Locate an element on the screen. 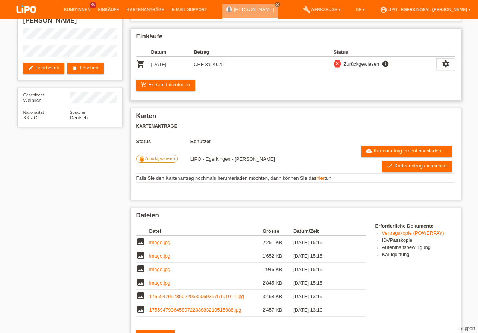 The height and width of the screenshot is (333, 478). a: Kartenanträge is located at coordinates (145, 9).